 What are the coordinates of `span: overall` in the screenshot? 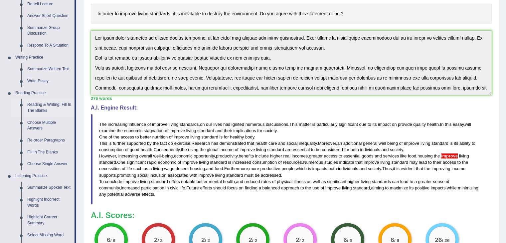 It's located at (146, 156).